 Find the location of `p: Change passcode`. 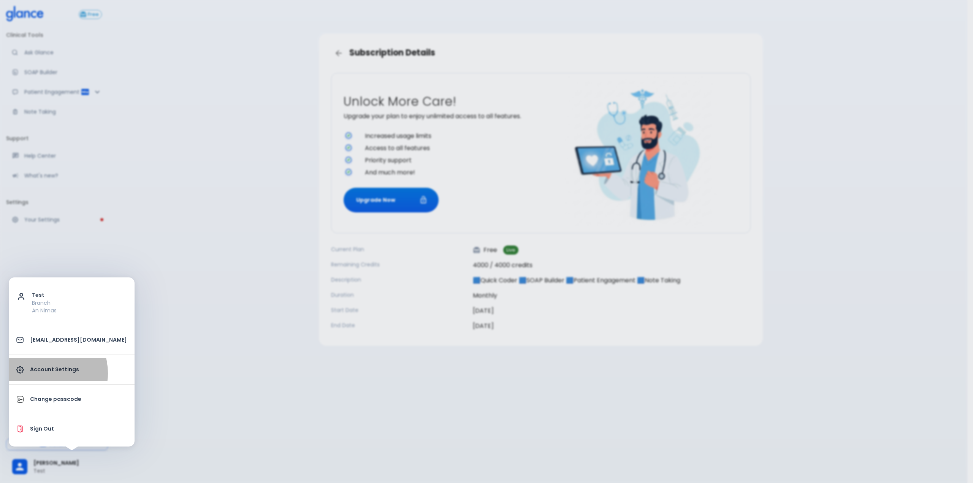

p: Change passcode is located at coordinates (78, 399).